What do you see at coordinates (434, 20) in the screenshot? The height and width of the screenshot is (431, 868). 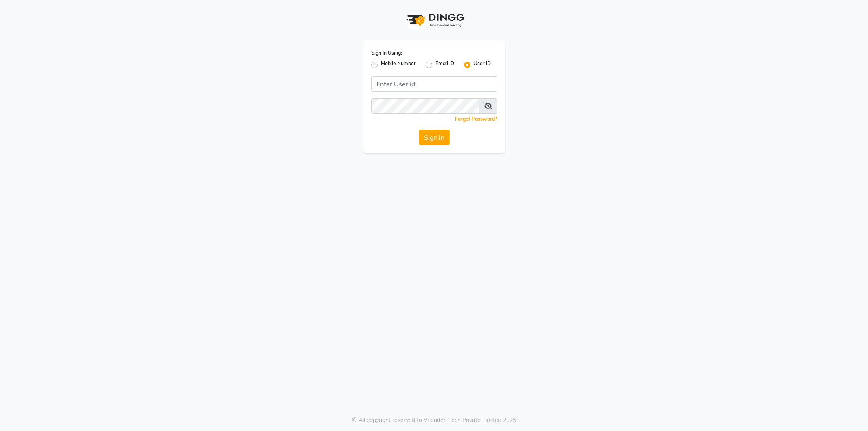 I see `img: logo1.svg` at bounding box center [434, 20].